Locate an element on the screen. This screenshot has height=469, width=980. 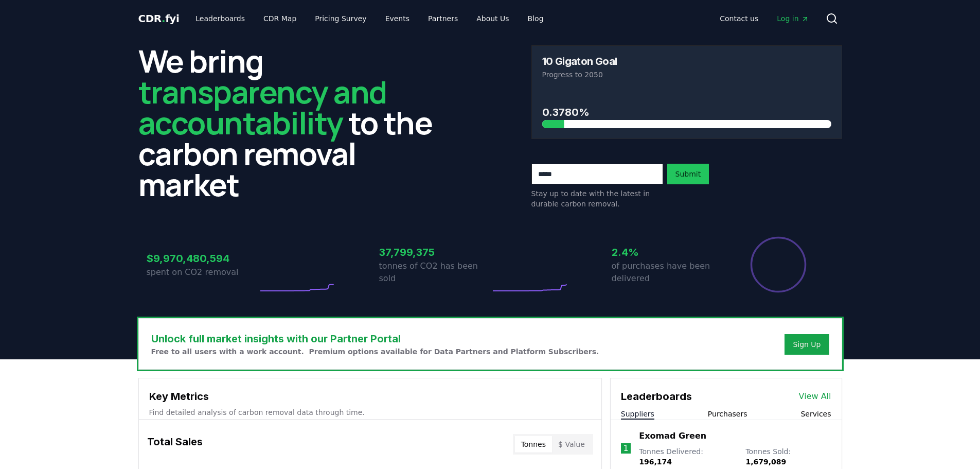
button: $ Value is located at coordinates (572, 444).